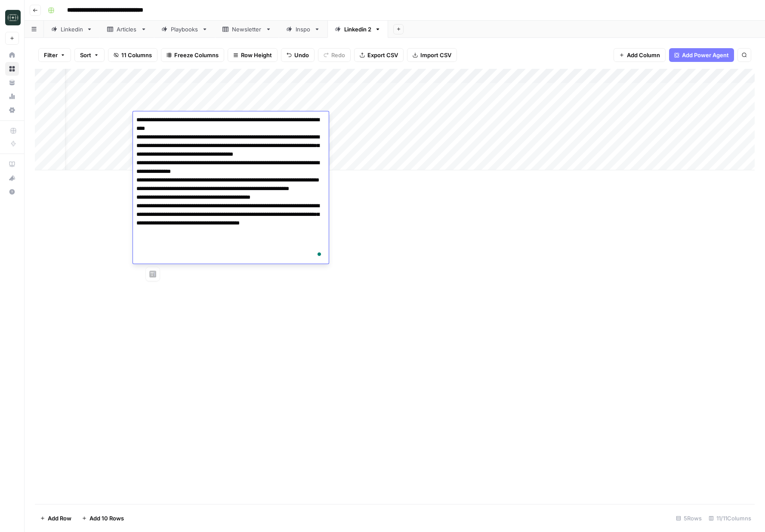  I want to click on button: Undo, so click(297, 55).